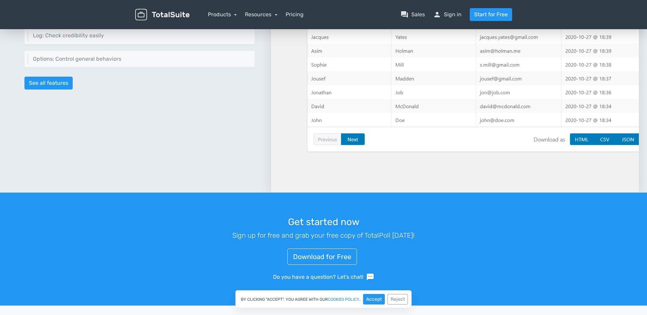 The height and width of the screenshot is (315, 647). I want to click on h6: Log: Check credibility easily, so click(141, 36).